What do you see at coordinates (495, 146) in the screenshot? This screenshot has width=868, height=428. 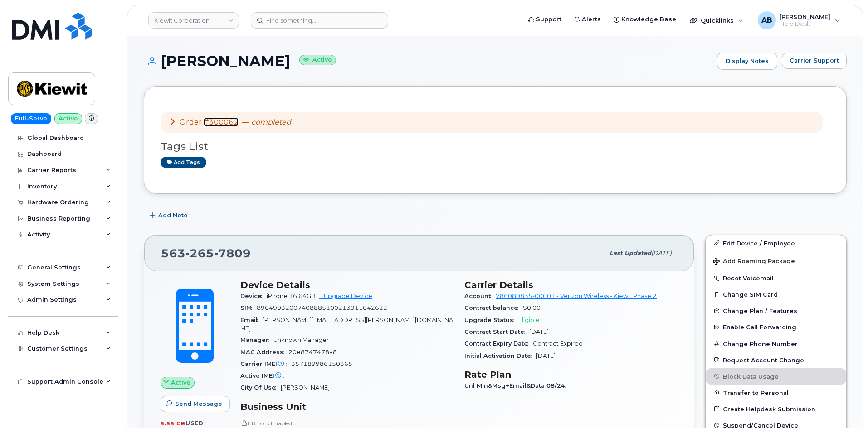 I see `h3: Tags List` at bounding box center [495, 146].